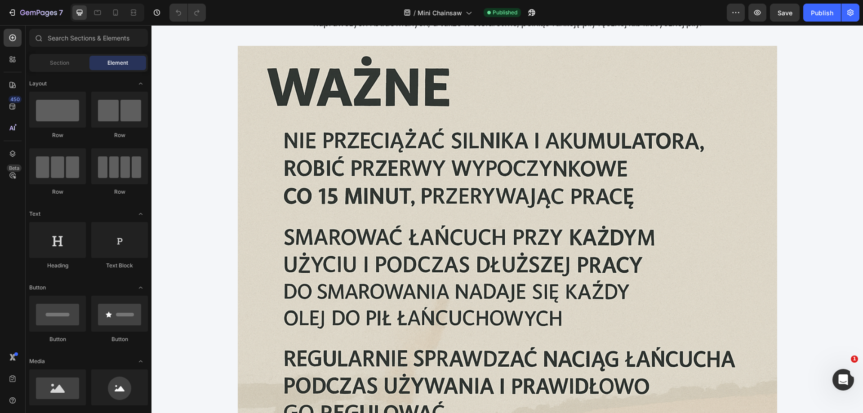 The image size is (863, 413). I want to click on button: Publish, so click(822, 13).